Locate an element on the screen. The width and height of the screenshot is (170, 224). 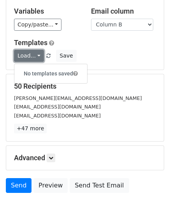
h5: Email column is located at coordinates (124, 11).